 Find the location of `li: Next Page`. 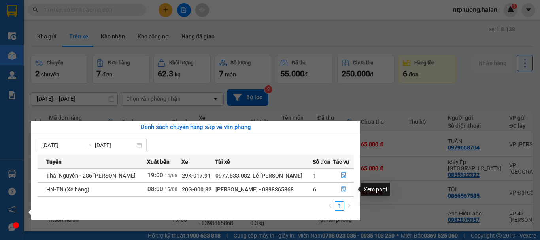

li: Next Page is located at coordinates (349, 206).